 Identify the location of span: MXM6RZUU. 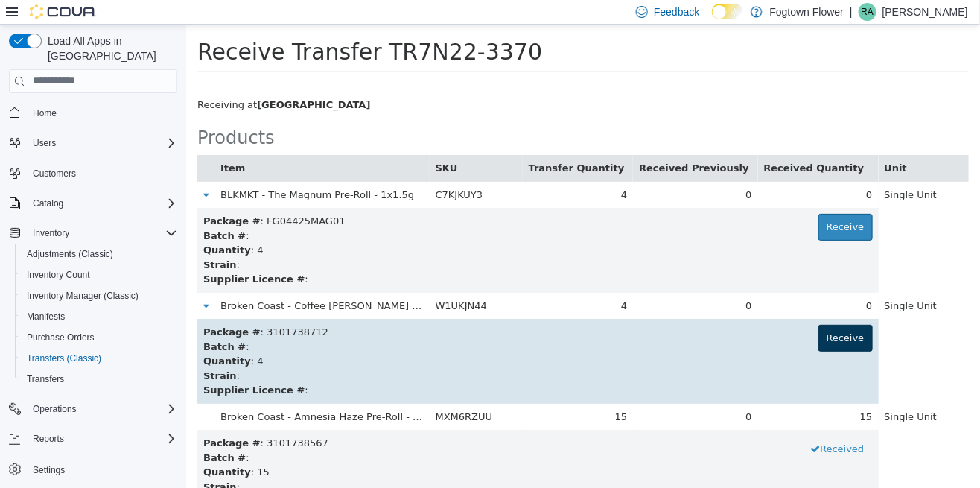
(278, 392).